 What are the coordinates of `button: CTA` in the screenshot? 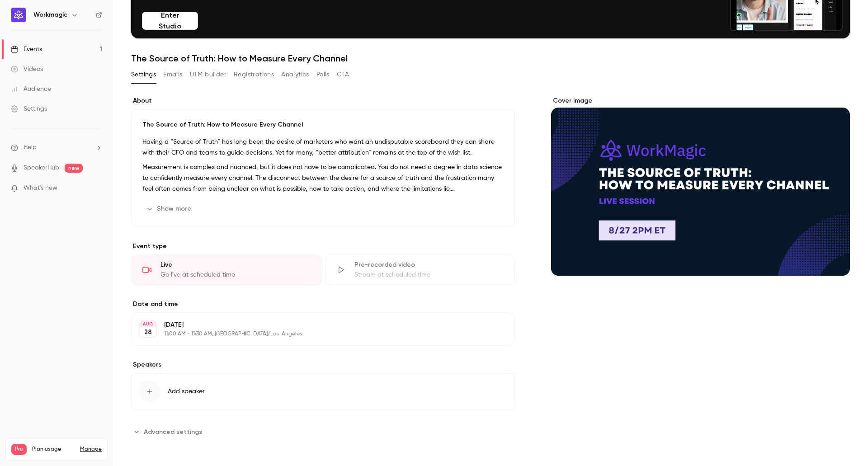 It's located at (343, 75).